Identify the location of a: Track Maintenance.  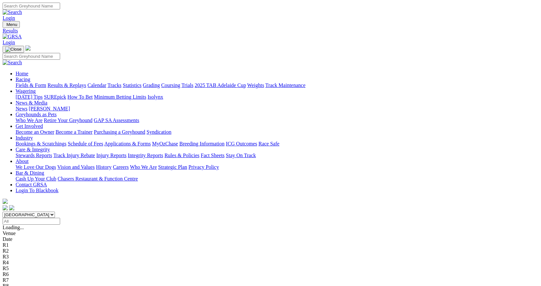
(285, 85).